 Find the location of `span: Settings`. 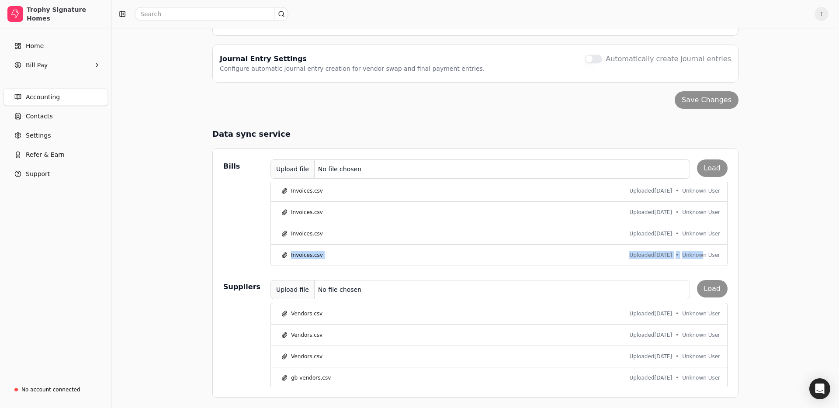

span: Settings is located at coordinates (38, 135).